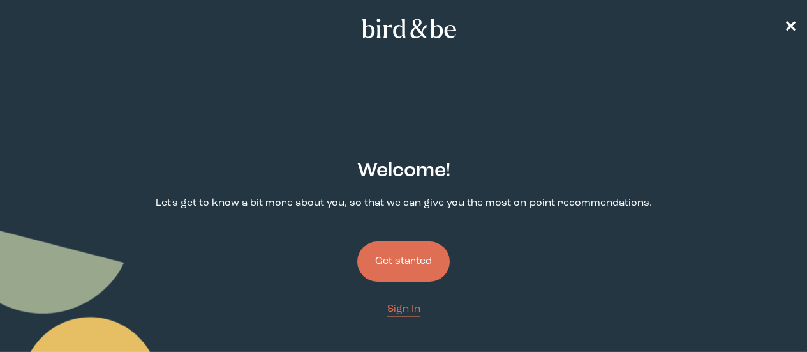  Describe the element at coordinates (404, 309) in the screenshot. I see `span: Sign In` at that location.